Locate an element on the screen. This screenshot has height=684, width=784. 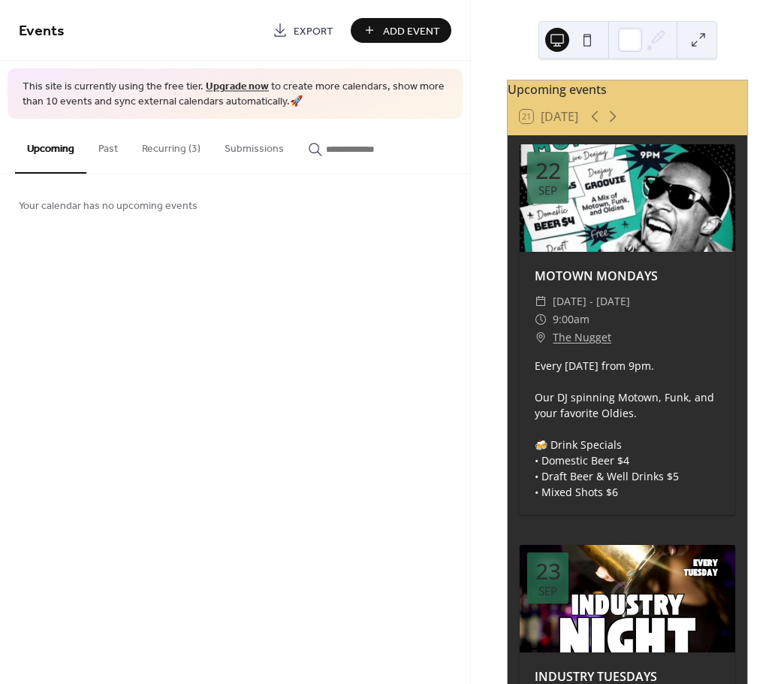
a: Export is located at coordinates (302, 30).